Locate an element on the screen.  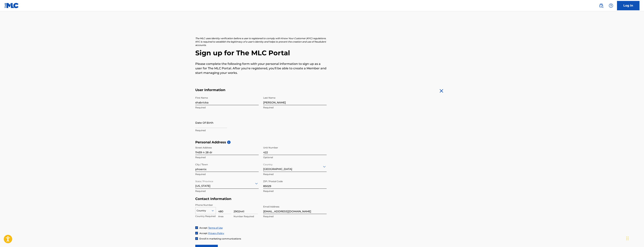
p: Country Required is located at coordinates (206, 216).